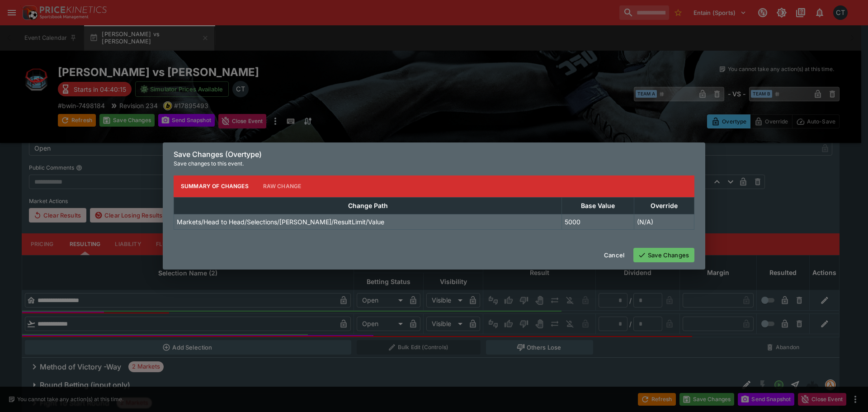 This screenshot has height=412, width=868. I want to click on th: Base Value, so click(598, 205).